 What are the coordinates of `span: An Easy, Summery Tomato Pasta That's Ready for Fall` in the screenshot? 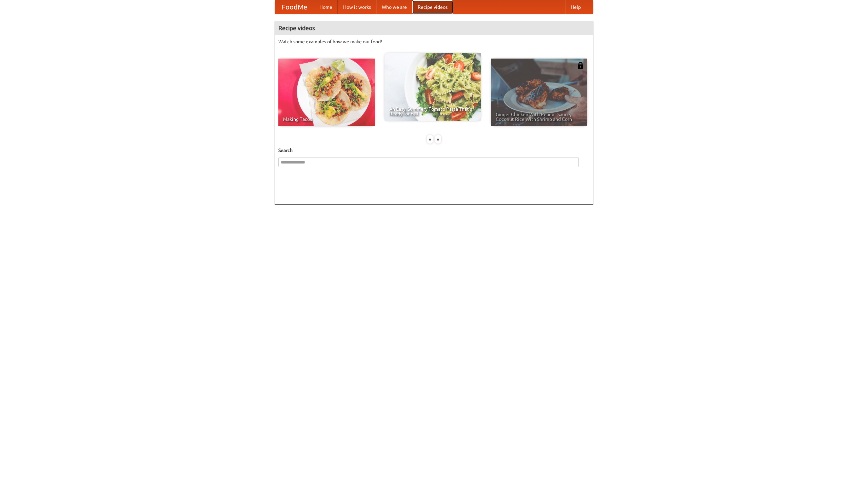 It's located at (433, 111).